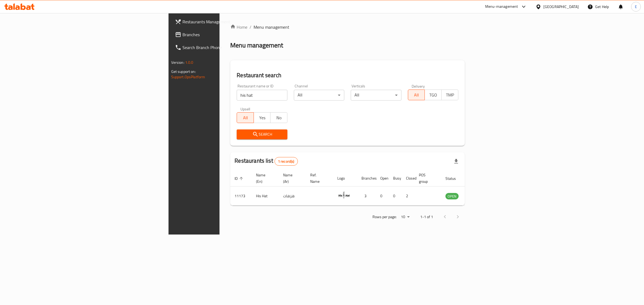 The height and width of the screenshot is (305, 644). Describe the element at coordinates (405, 217) in the screenshot. I see `div: Rows per page:` at that location.